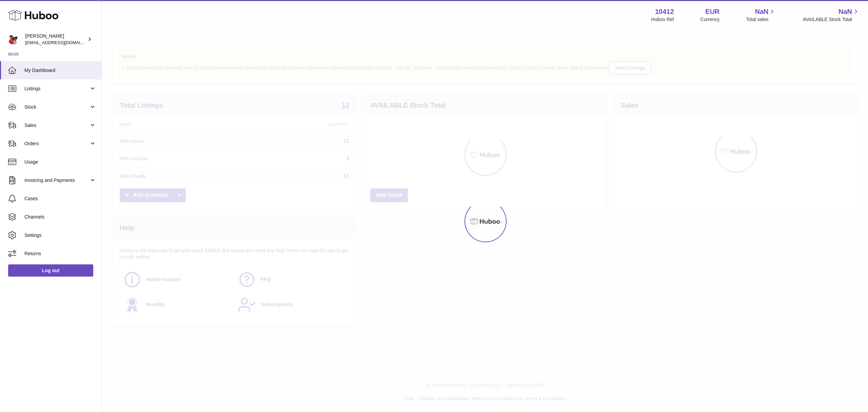 This screenshot has height=412, width=868. What do you see at coordinates (665, 12) in the screenshot?
I see `strong: 10412` at bounding box center [665, 12].